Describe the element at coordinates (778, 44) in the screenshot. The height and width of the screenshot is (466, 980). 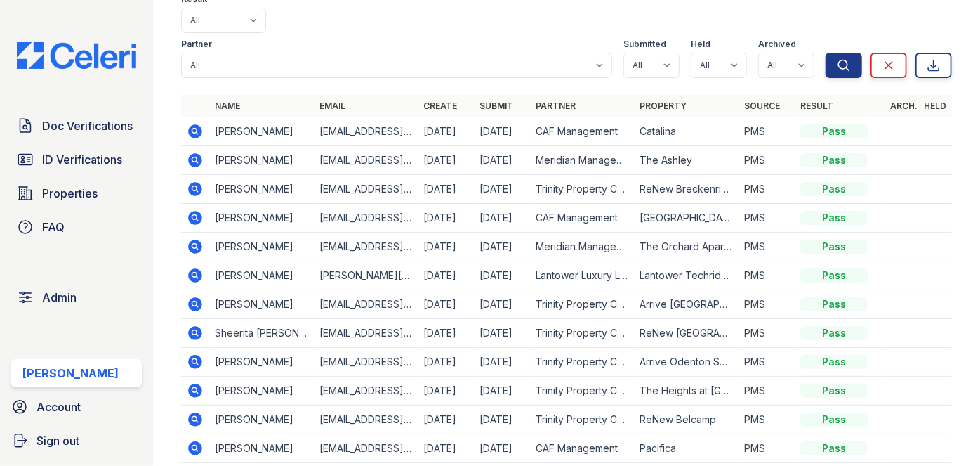
I see `label: Archived` at that location.